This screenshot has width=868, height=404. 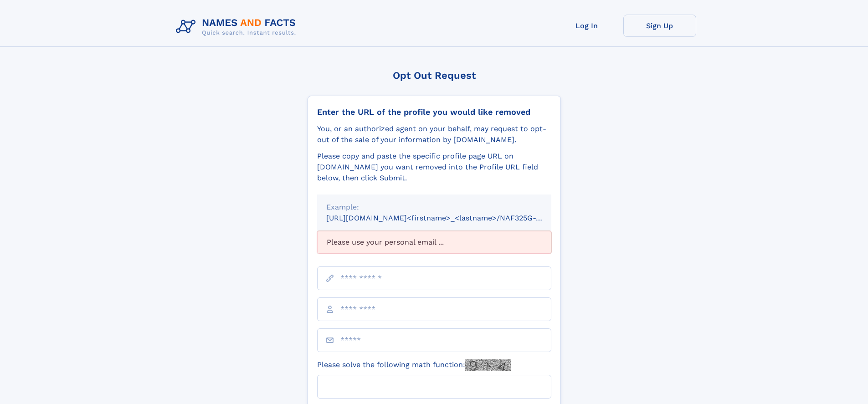 What do you see at coordinates (238, 27) in the screenshot?
I see `img: Logo Names and Facts` at bounding box center [238, 27].